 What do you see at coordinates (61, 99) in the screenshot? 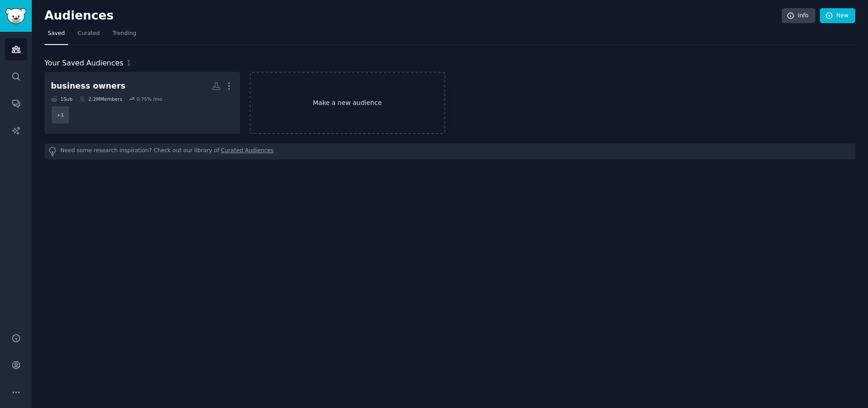
I see `div: 1 Sub` at bounding box center [61, 99].